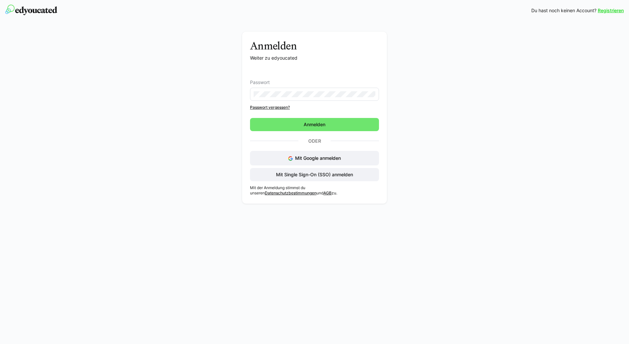 This screenshot has height=344, width=629. I want to click on img: edyoucated, so click(31, 10).